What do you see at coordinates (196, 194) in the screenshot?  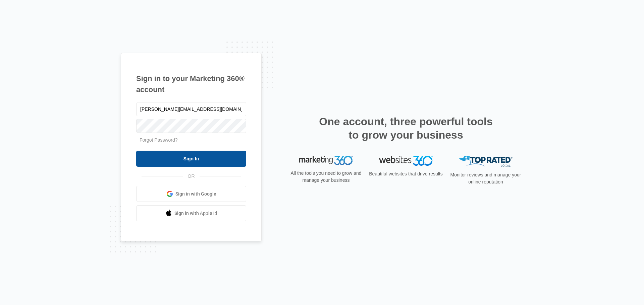 I see `span: Sign in with Google` at bounding box center [196, 194].